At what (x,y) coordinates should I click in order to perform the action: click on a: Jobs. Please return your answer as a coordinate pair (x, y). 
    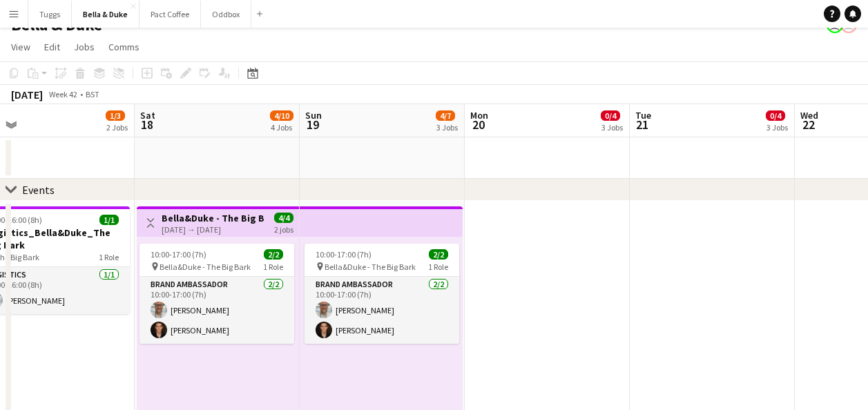
    Looking at the image, I should click on (85, 47).